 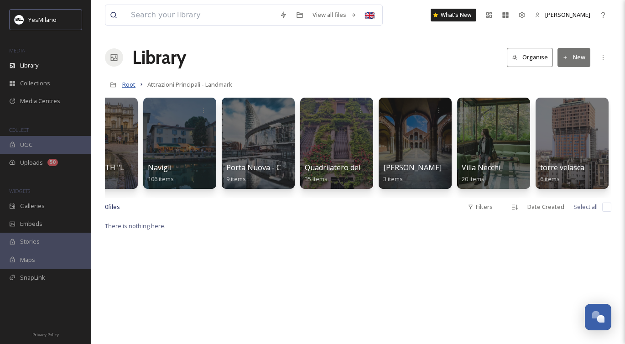 What do you see at coordinates (481, 173) in the screenshot?
I see `a: Villa Necchi20 items` at bounding box center [481, 173].